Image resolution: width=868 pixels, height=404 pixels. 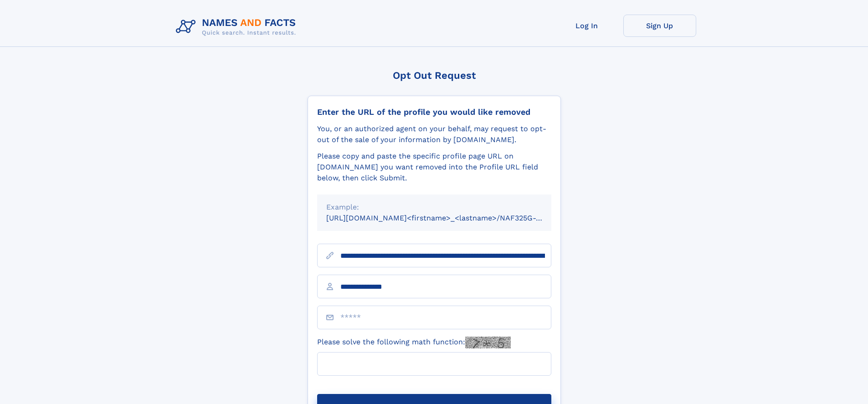 I want to click on a: Sign Up, so click(x=660, y=26).